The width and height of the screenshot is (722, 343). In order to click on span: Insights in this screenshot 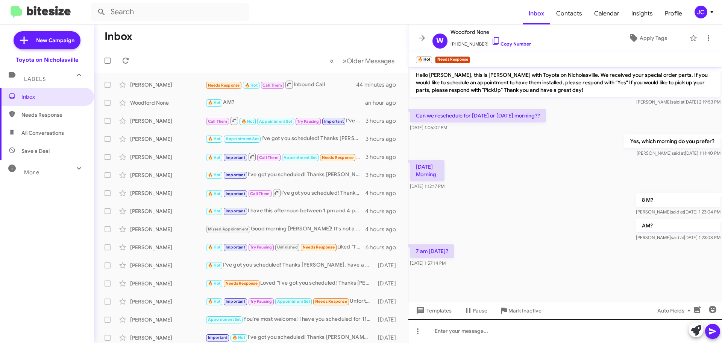, I will do `click(642, 14)`.